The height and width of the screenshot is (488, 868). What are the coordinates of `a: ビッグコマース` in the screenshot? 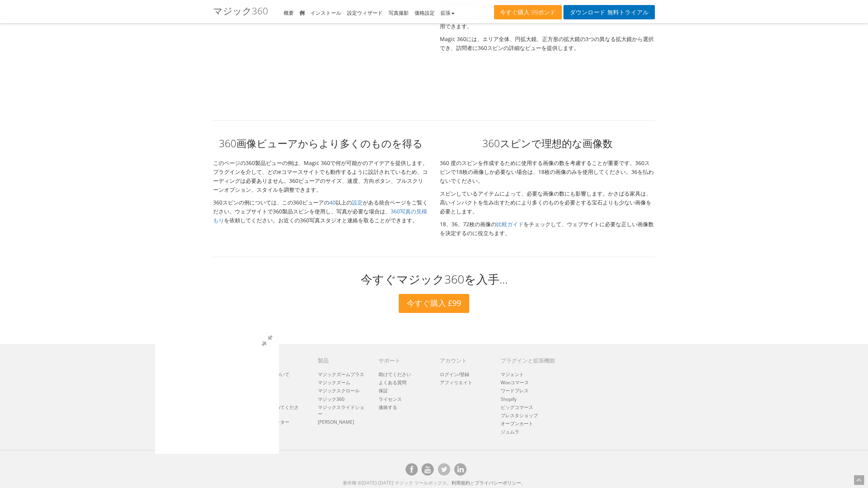 It's located at (517, 407).